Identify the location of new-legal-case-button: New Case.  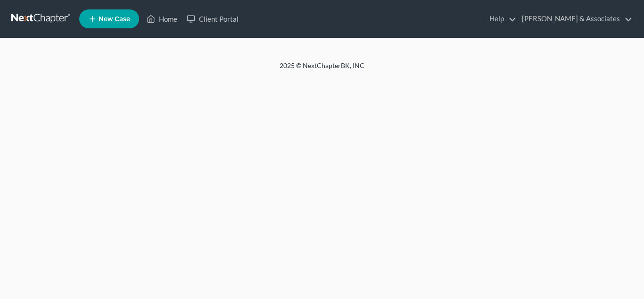
(109, 19).